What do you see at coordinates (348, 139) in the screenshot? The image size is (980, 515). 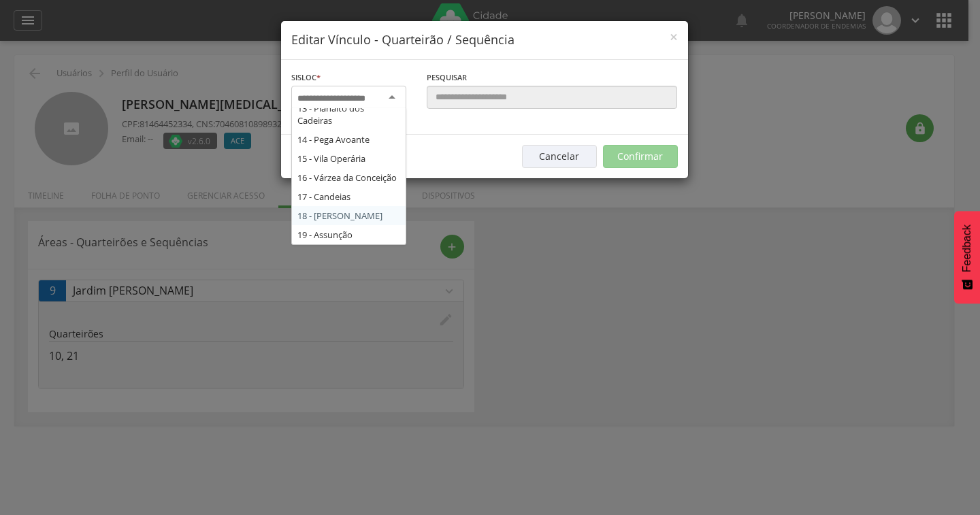 I see `div: 14 - Pega Avoante` at bounding box center [348, 139].